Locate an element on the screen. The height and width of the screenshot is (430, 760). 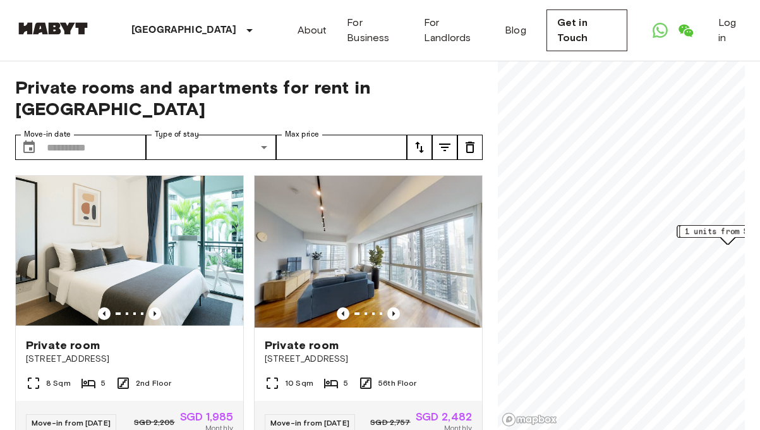
a: Log in is located at coordinates (732, 30).